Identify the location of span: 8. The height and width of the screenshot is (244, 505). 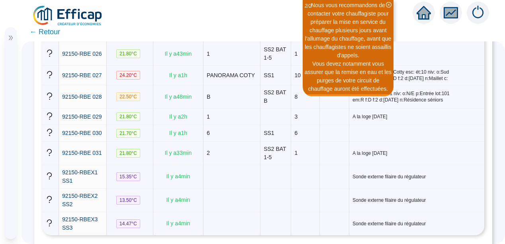
(296, 97).